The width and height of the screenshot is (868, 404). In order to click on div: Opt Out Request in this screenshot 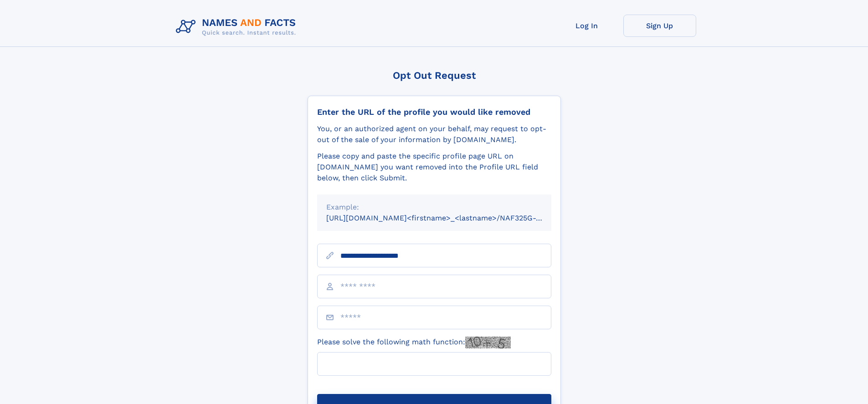, I will do `click(434, 75)`.